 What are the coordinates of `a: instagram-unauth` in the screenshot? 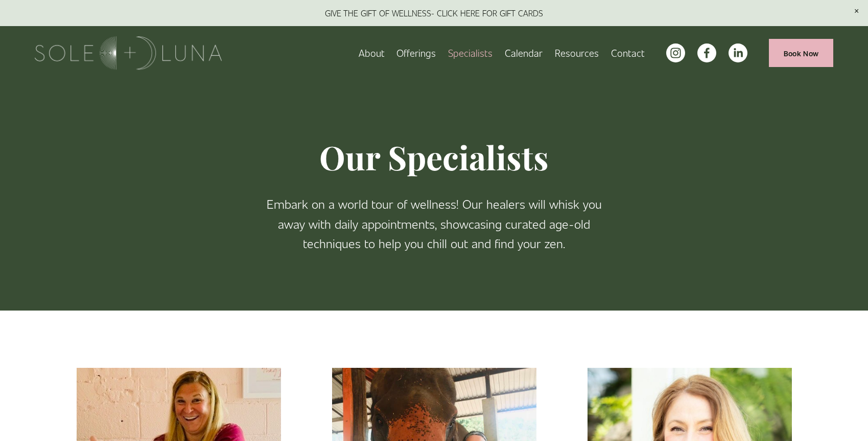 It's located at (675, 52).